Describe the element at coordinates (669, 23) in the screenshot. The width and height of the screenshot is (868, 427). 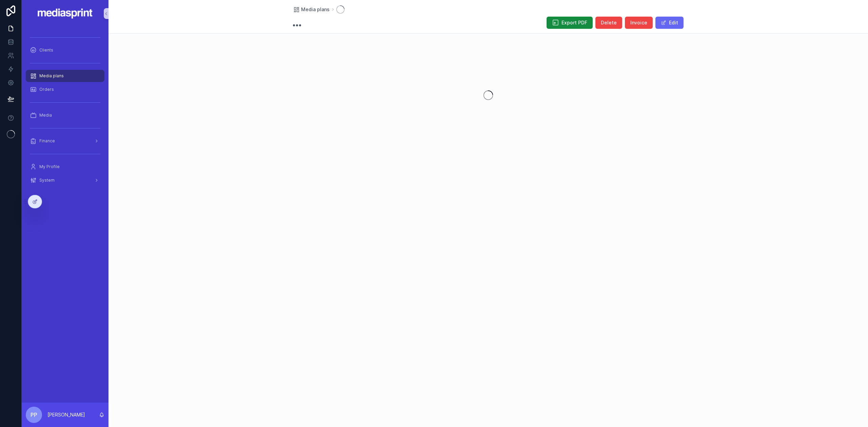
I see `button: Edit` at that location.